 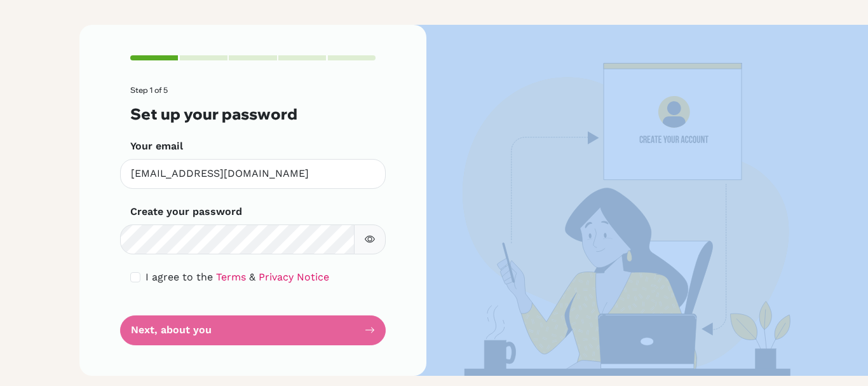 I want to click on a: Terms, so click(x=230, y=277).